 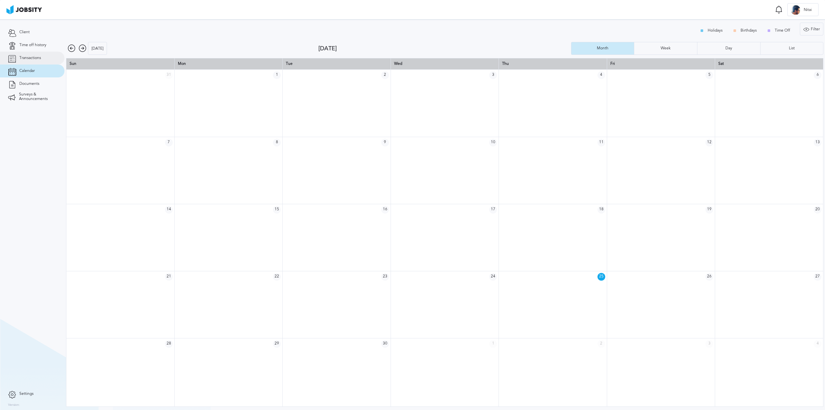 I want to click on span: Documents, so click(x=29, y=84).